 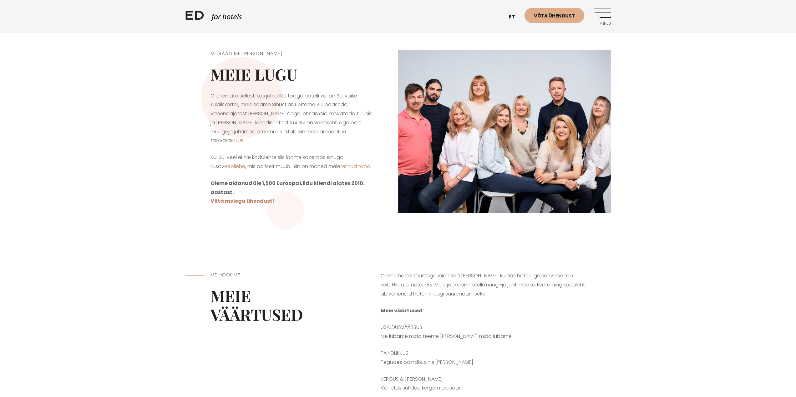 What do you see at coordinates (270, 275) in the screenshot?
I see `h5: Me hoolime` at bounding box center [270, 275].